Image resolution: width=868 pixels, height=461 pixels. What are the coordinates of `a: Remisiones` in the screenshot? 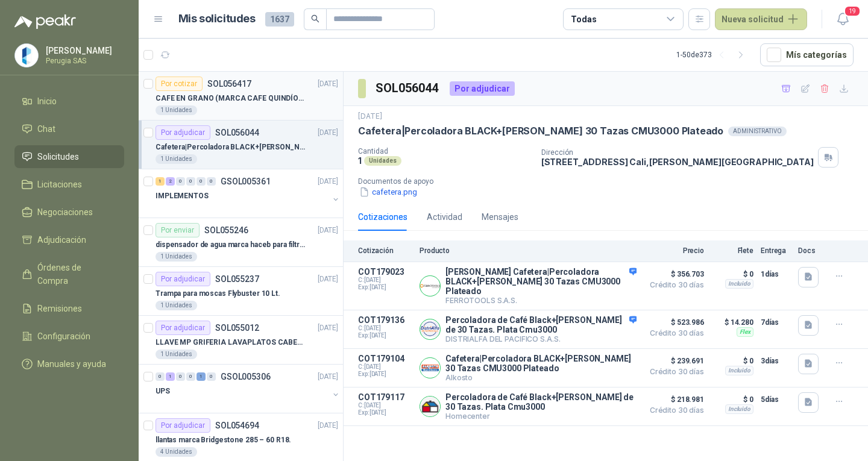 It's located at (70, 308).